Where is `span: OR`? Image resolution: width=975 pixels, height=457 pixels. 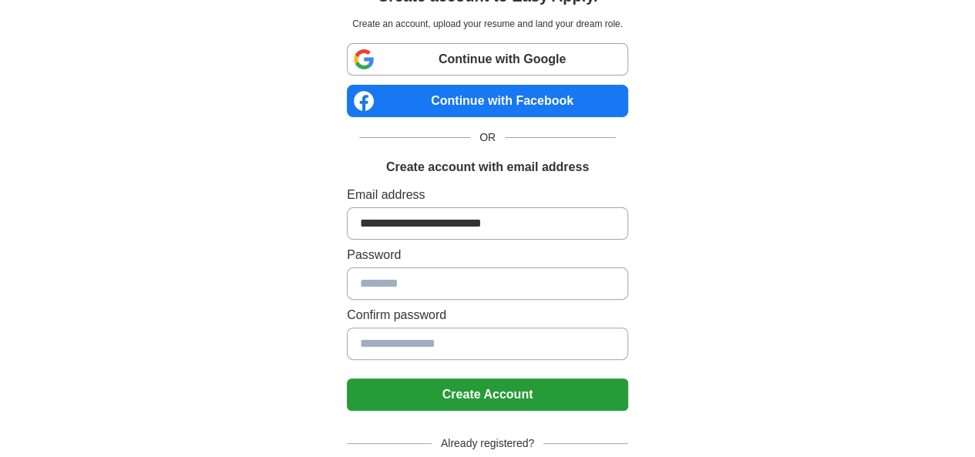 span: OR is located at coordinates (487, 137).